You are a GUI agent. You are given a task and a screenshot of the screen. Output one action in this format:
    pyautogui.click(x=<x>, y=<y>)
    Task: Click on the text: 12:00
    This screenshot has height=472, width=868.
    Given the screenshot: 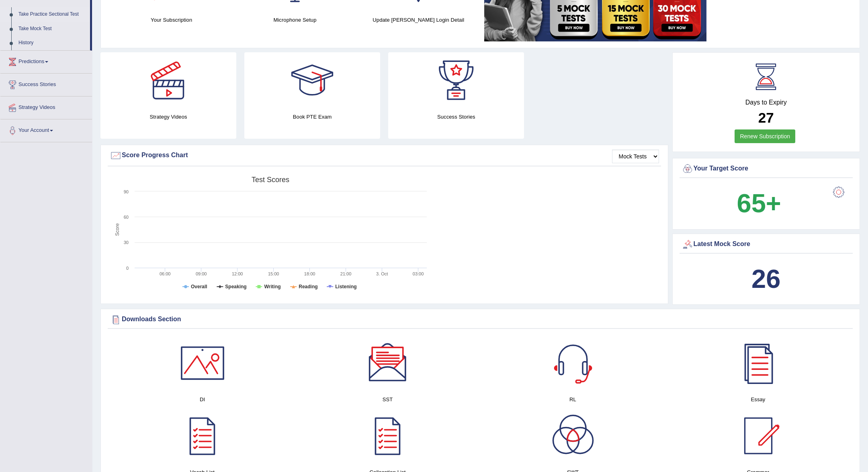 What is the action you would take?
    pyautogui.click(x=237, y=273)
    